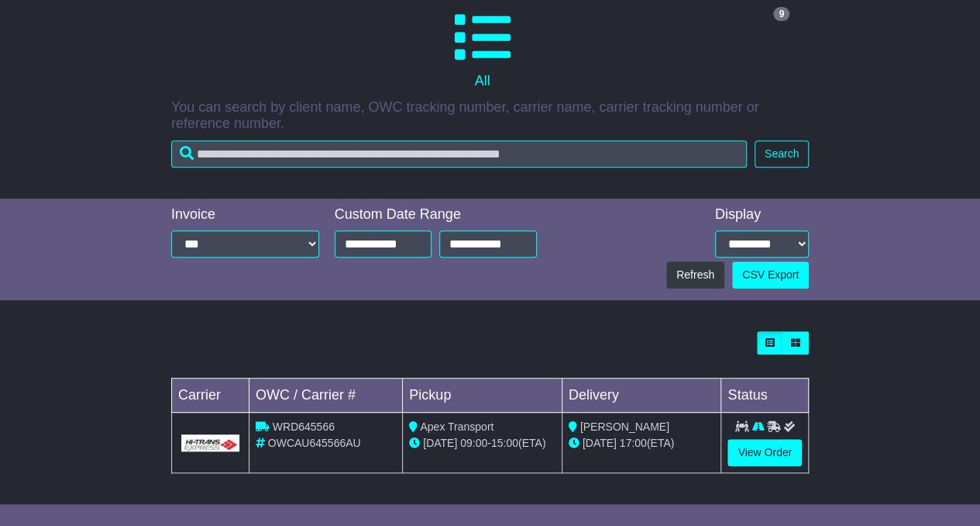 Image resolution: width=980 pixels, height=526 pixels. Describe the element at coordinates (765, 395) in the screenshot. I see `td: Status` at that location.